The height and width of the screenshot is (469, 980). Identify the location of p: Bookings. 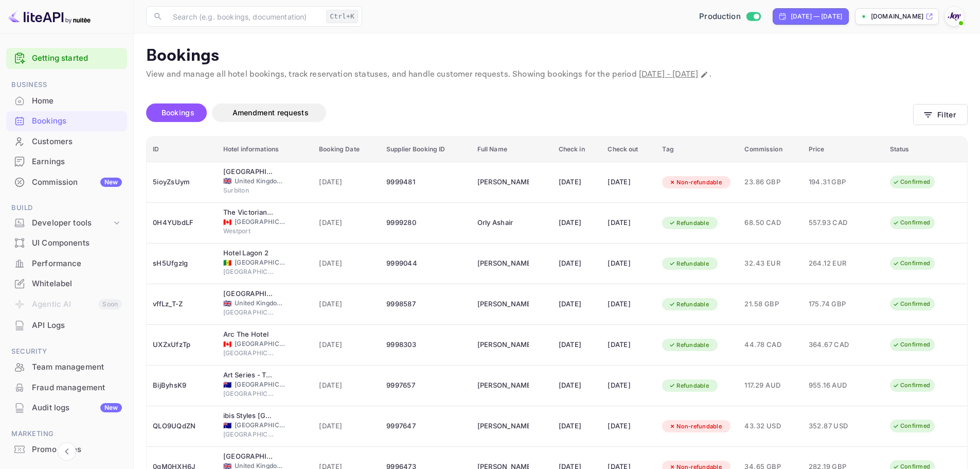
(556, 56).